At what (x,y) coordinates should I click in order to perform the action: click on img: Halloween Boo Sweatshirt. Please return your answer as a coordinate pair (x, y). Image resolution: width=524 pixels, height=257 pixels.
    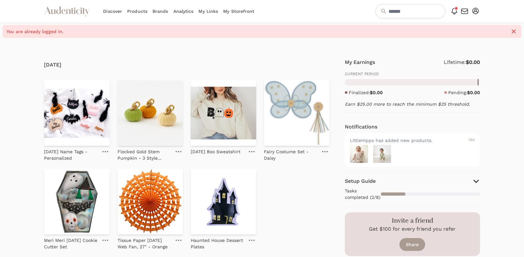
    Looking at the image, I should click on (223, 113).